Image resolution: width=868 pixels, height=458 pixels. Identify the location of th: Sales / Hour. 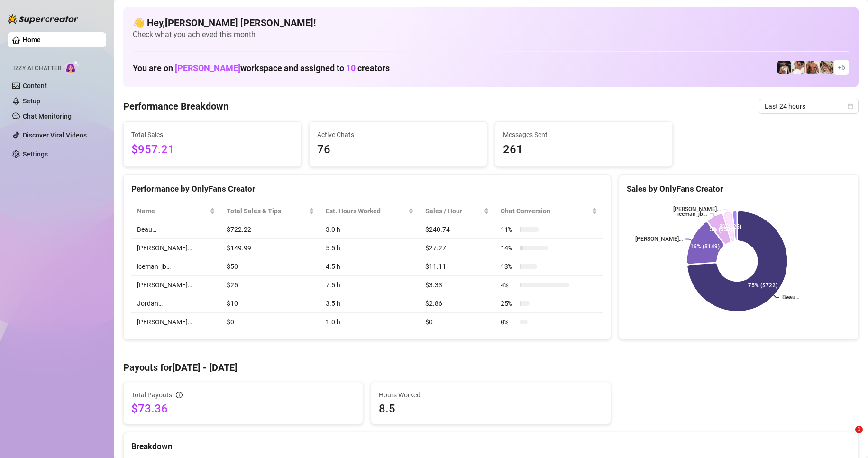
(457, 211).